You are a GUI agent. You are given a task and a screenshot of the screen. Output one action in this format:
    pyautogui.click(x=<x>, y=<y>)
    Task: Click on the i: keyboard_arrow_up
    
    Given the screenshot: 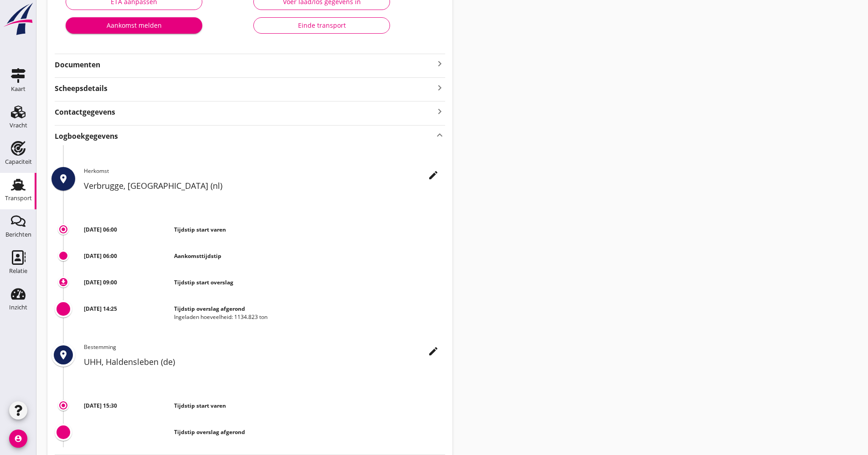 What is the action you would take?
    pyautogui.click(x=440, y=135)
    